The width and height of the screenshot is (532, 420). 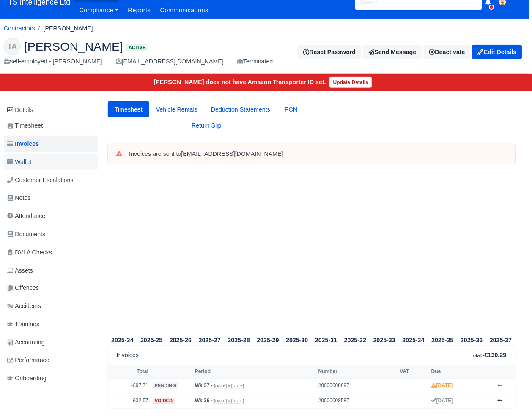 What do you see at coordinates (181, 341) in the screenshot?
I see `th: 2025-26` at bounding box center [181, 341].